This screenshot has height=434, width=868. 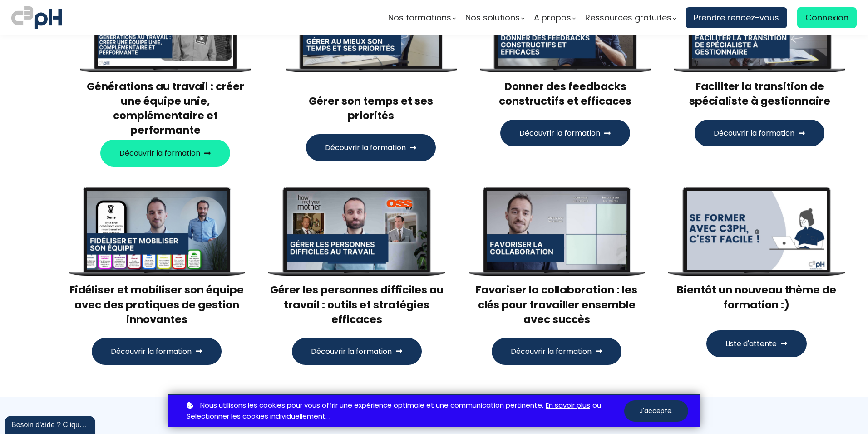 I want to click on h3: Favoriser la collaboration : les clés pour travailler ensemble avec succès, so click(x=557, y=304).